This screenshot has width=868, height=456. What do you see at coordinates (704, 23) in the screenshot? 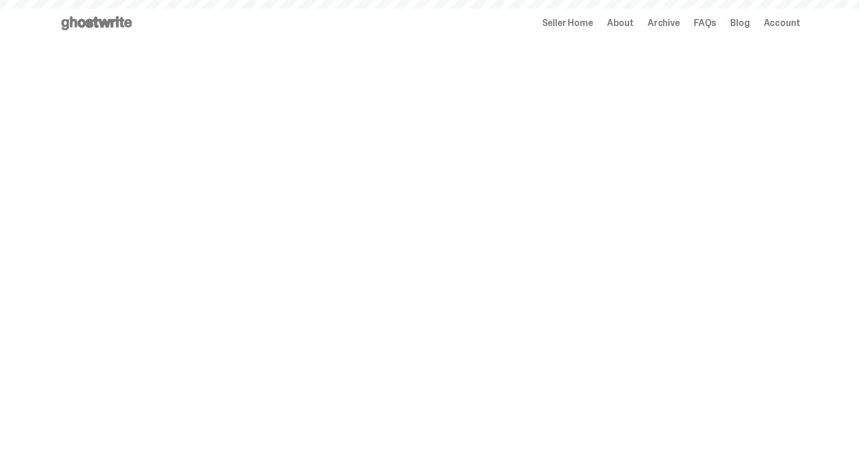
I see `a: FAQs` at bounding box center [704, 23].